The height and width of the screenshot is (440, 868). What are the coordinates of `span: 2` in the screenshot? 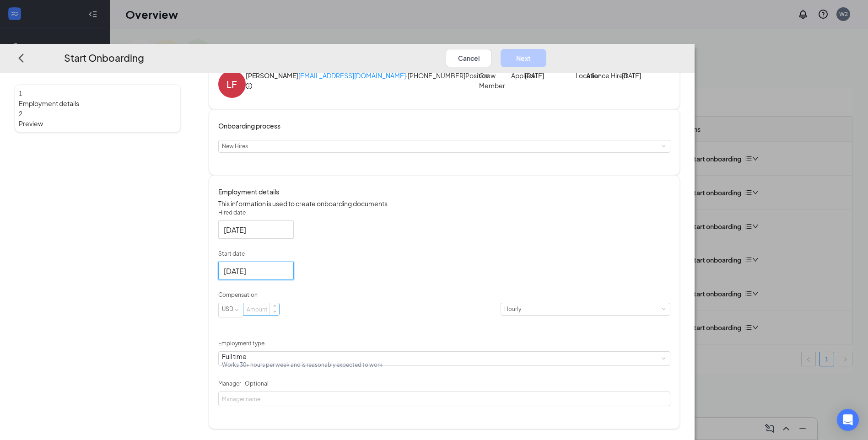 It's located at (20, 114).